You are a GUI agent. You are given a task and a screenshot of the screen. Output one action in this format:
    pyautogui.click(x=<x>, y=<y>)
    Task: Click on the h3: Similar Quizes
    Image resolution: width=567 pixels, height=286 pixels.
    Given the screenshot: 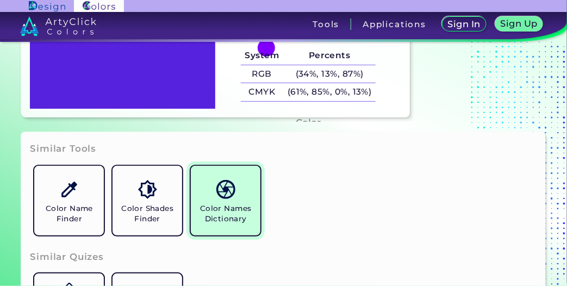 What is the action you would take?
    pyautogui.click(x=67, y=257)
    